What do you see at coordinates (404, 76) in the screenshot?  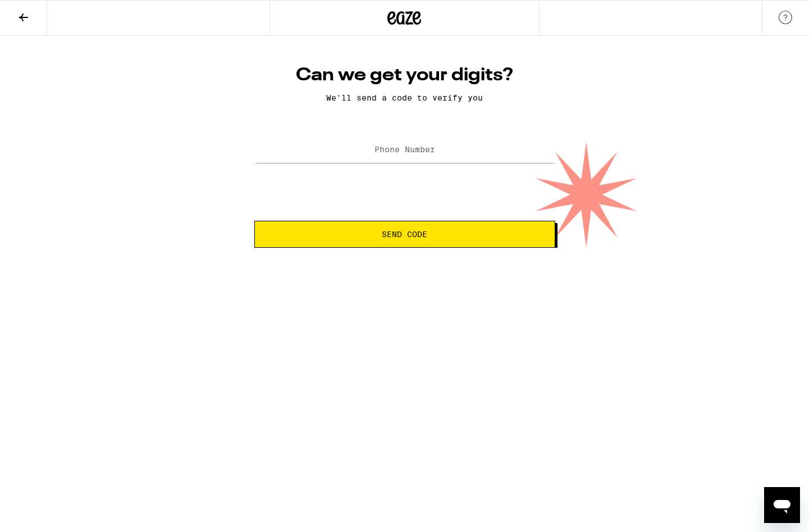 I see `h1: Can we get your digits?` at bounding box center [404, 76].